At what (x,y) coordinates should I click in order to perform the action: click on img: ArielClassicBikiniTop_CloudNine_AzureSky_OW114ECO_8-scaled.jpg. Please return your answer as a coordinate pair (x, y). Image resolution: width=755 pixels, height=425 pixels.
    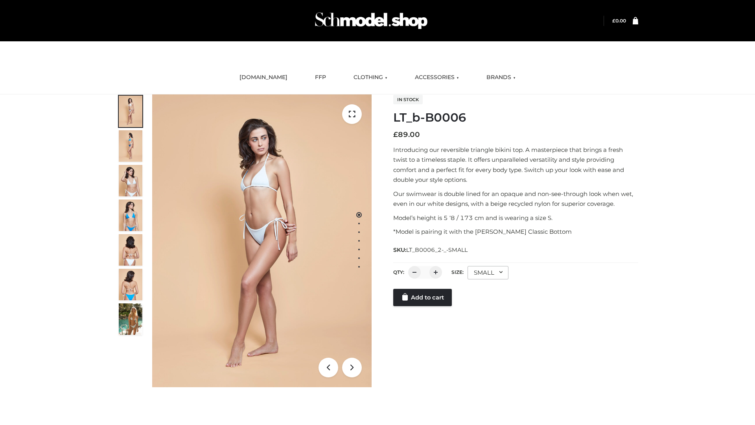
    Looking at the image, I should click on (131, 284).